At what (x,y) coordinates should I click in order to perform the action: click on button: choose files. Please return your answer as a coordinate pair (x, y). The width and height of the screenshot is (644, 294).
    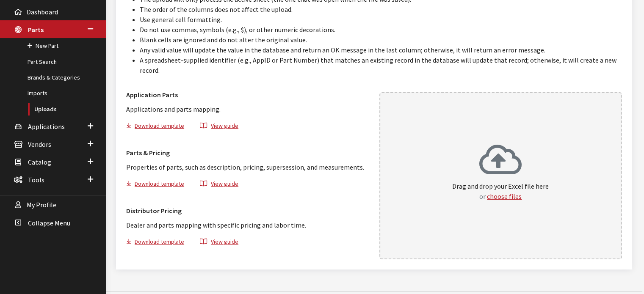
    Looking at the image, I should click on (504, 196).